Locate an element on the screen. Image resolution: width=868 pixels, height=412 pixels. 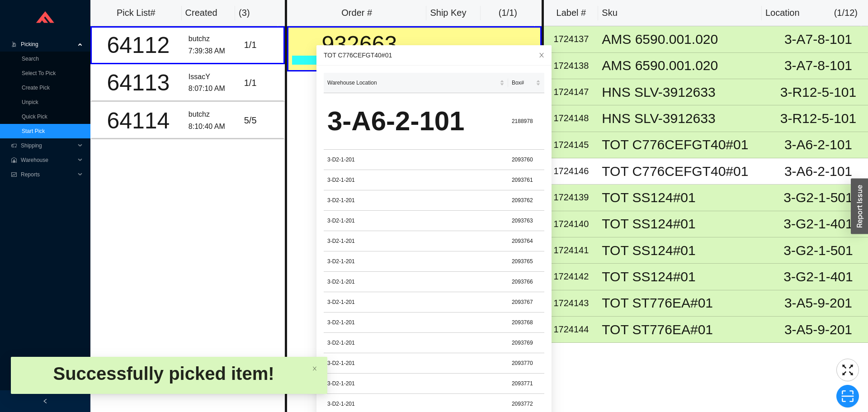
div: 1724141 is located at coordinates (571, 250).